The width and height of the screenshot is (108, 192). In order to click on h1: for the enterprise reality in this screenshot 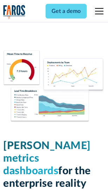, I will do `click(54, 165)`.